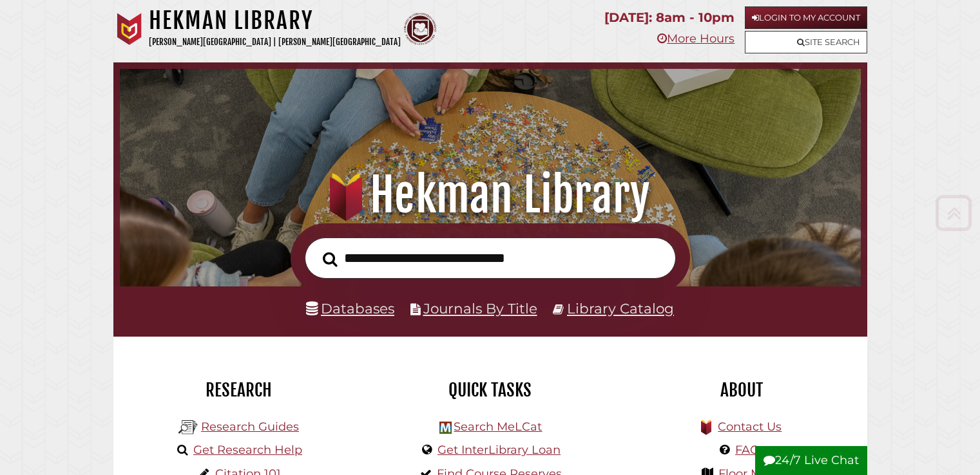 The height and width of the screenshot is (475, 980). Describe the element at coordinates (490, 391) in the screenshot. I see `h2: Quick Tasks` at that location.